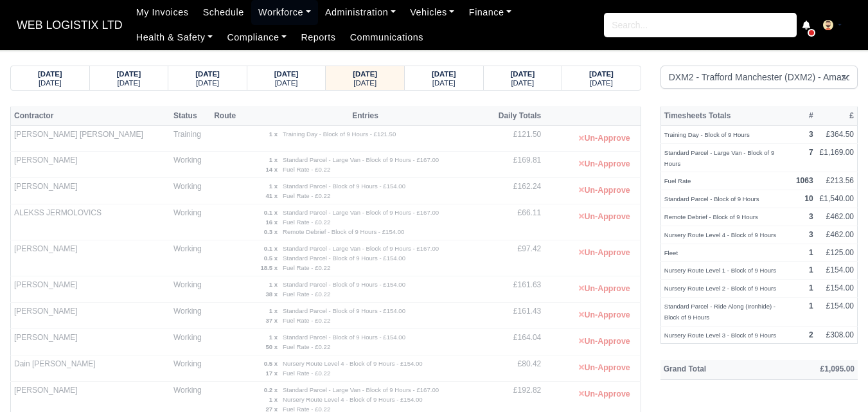  Describe the element at coordinates (271, 222) in the screenshot. I see `strong: 16 x` at that location.